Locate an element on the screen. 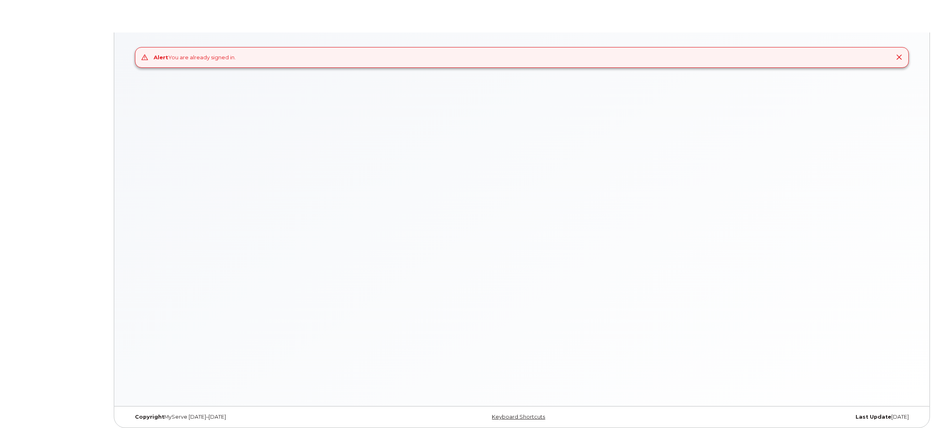 Image resolution: width=934 pixels, height=428 pixels. strong: Alert is located at coordinates (161, 57).